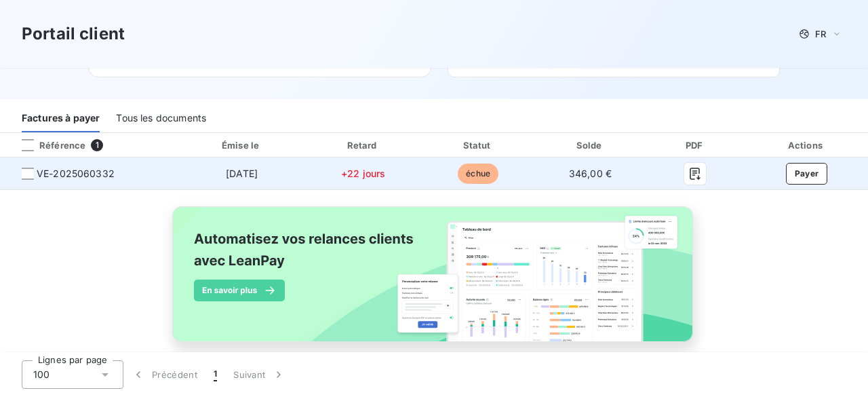 The width and height of the screenshot is (868, 397). I want to click on span: échue, so click(478, 174).